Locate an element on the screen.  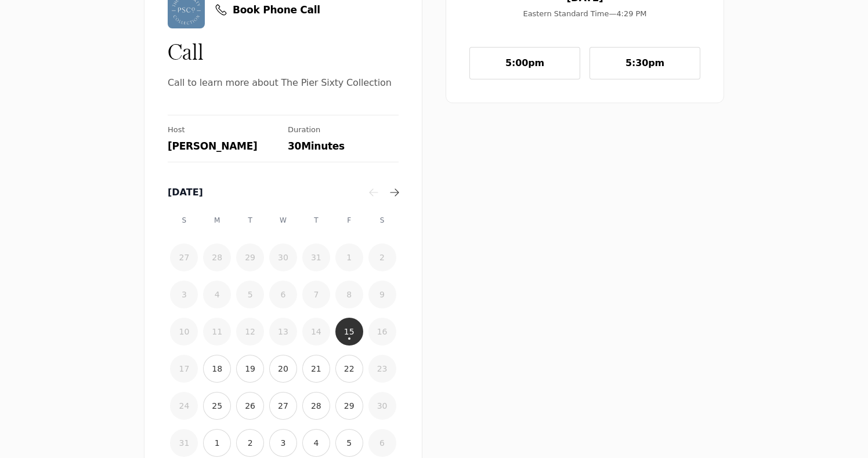
button: 5:30pm is located at coordinates (645, 63).